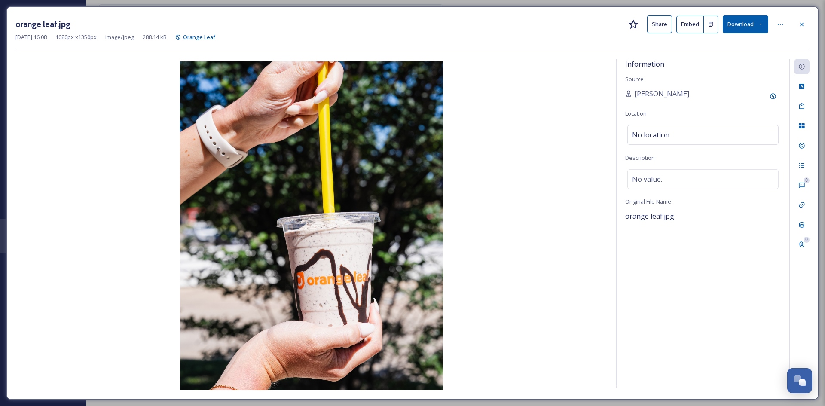  I want to click on span: Source, so click(634, 79).